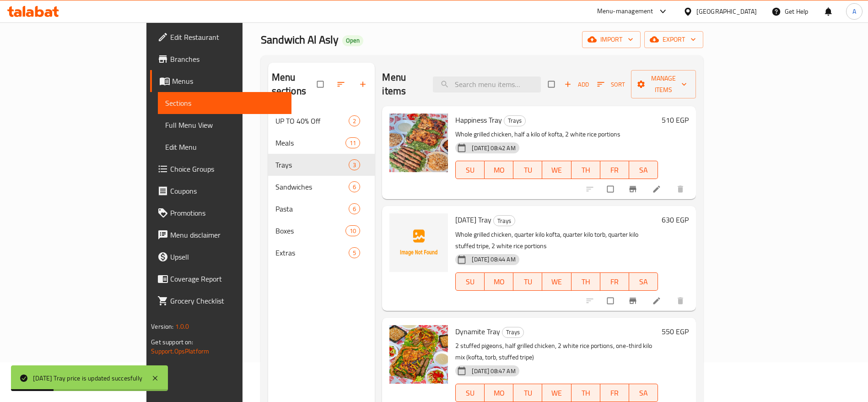 Image resolution: width=868 pixels, height=402 pixels. Describe the element at coordinates (611, 301) in the screenshot. I see `span: Select to update` at that location.